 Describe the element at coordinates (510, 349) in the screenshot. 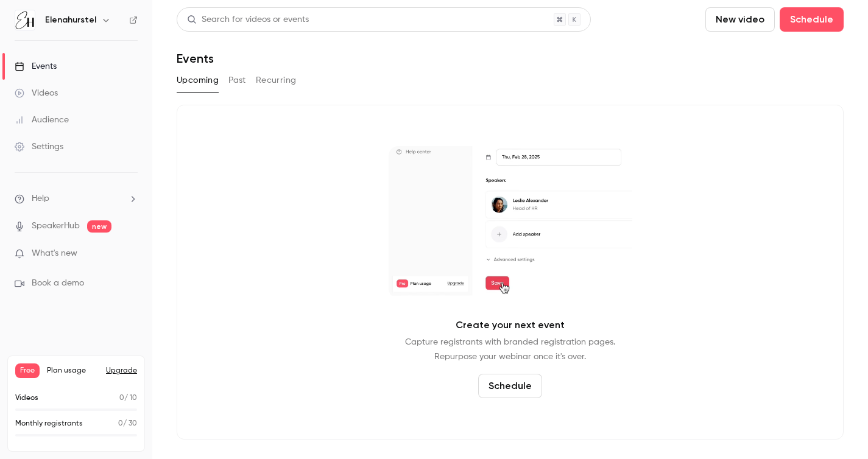

I see `p: Capture registrants with branded registration pages. Repurpose your webinar once it's over.` at that location.